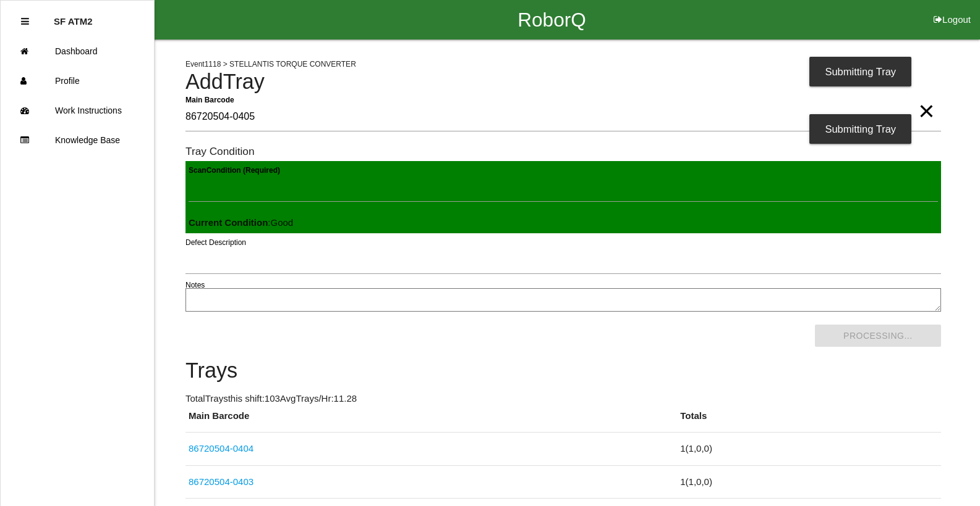  I want to click on th: Main Barcode, so click(431, 421).